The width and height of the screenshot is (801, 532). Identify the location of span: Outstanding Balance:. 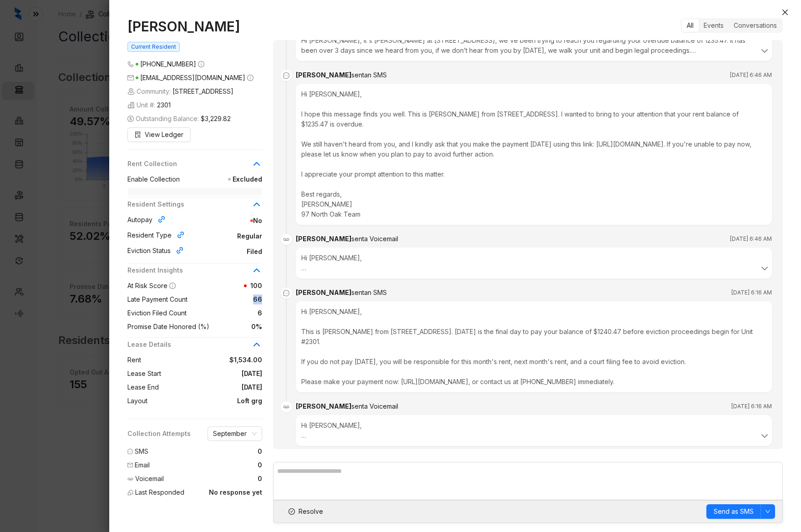
(179, 119).